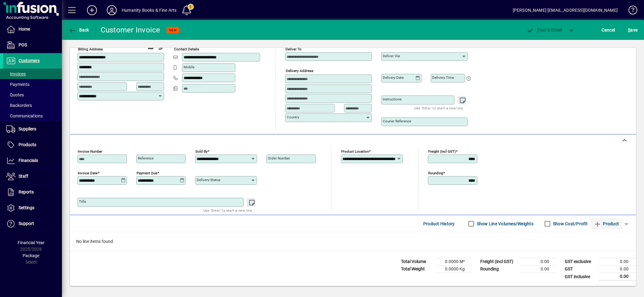 The height and width of the screenshot is (297, 644). I want to click on mat-label: Rounding, so click(436, 173).